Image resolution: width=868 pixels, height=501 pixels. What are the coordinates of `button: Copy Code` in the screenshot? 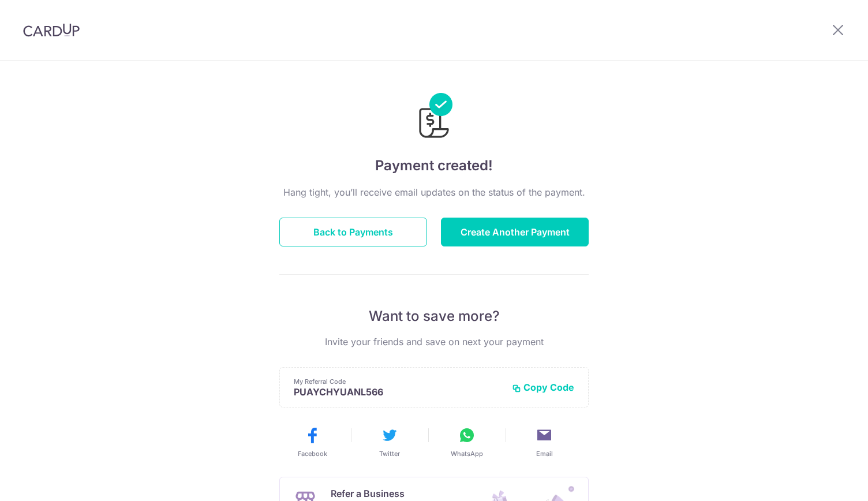 It's located at (543, 387).